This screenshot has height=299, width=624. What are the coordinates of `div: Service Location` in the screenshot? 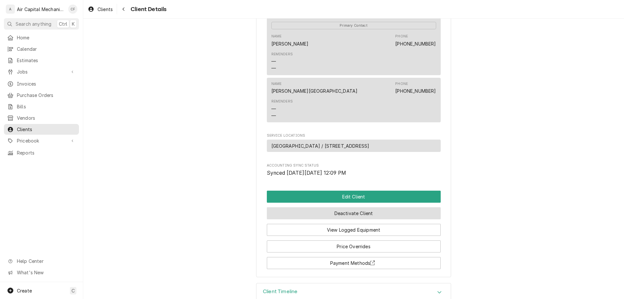 It's located at (354, 146).